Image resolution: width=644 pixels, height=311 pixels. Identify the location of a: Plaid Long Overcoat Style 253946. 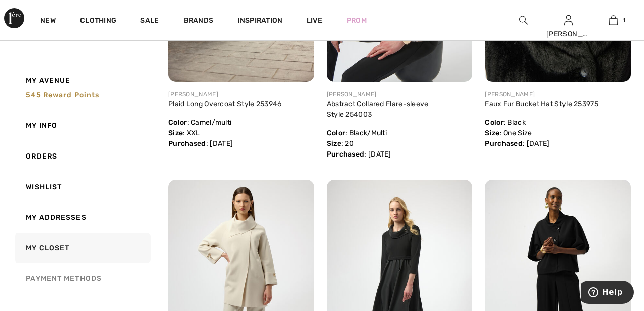
(225, 104).